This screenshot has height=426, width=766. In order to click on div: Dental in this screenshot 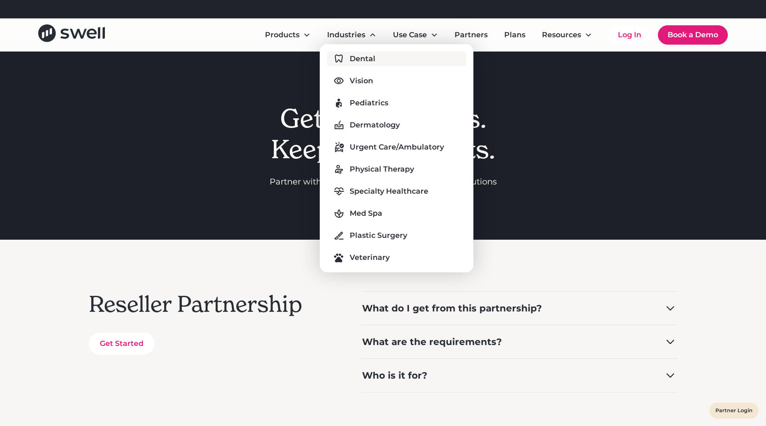, I will do `click(363, 59)`.